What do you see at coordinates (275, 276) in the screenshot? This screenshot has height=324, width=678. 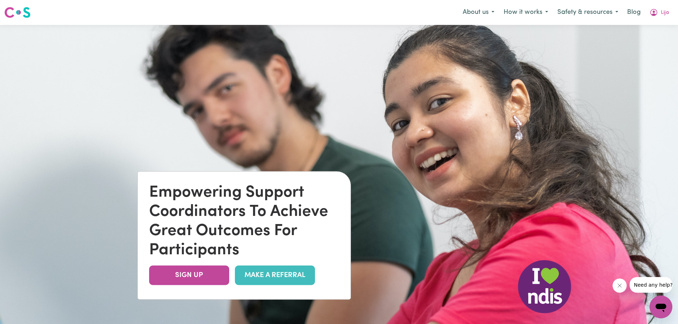 I see `a: MAKE A REFERRAL` at bounding box center [275, 276].